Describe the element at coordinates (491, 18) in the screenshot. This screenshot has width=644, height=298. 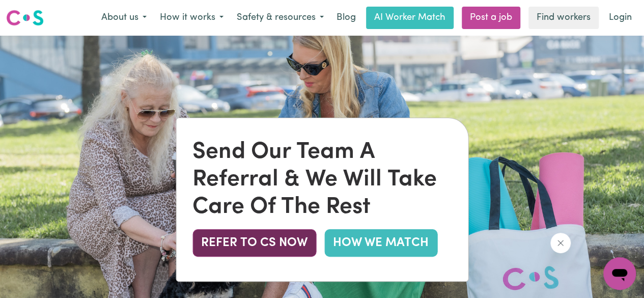
I see `a: Post a job` at that location.